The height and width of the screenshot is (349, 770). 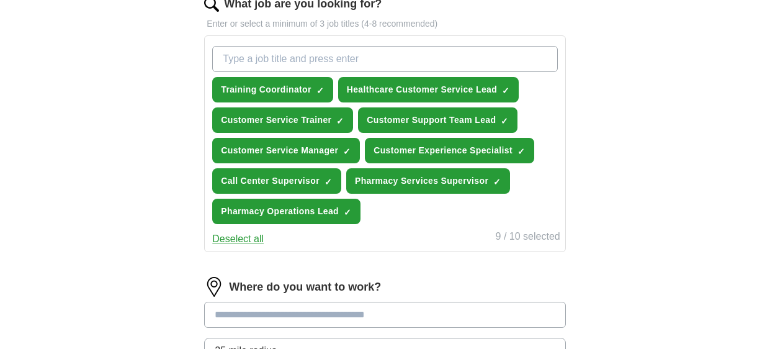 I want to click on button: Pharmacy Operations Lead✓, so click(x=286, y=211).